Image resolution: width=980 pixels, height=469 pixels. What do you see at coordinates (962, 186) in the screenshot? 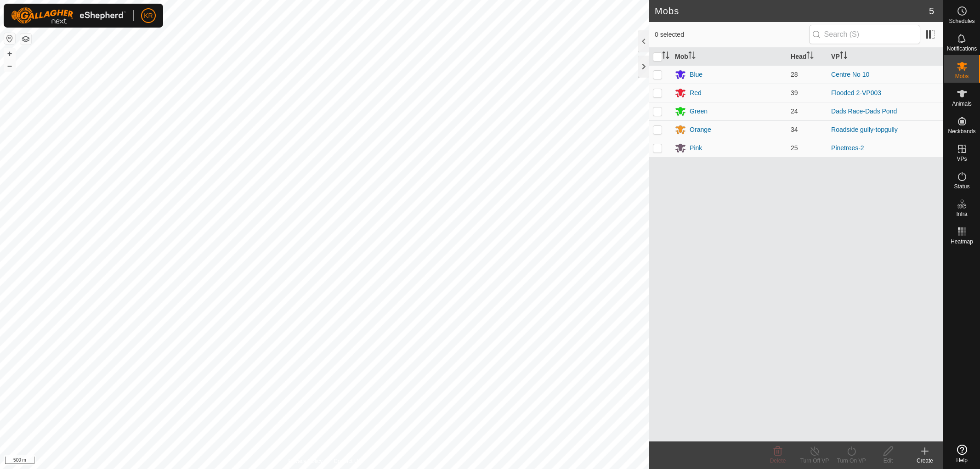
I see `span: Status` at bounding box center [962, 186].